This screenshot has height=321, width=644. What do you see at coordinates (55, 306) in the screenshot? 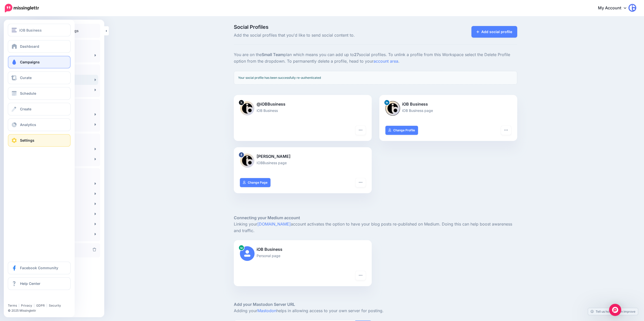
I see `a: Security` at bounding box center [55, 306].